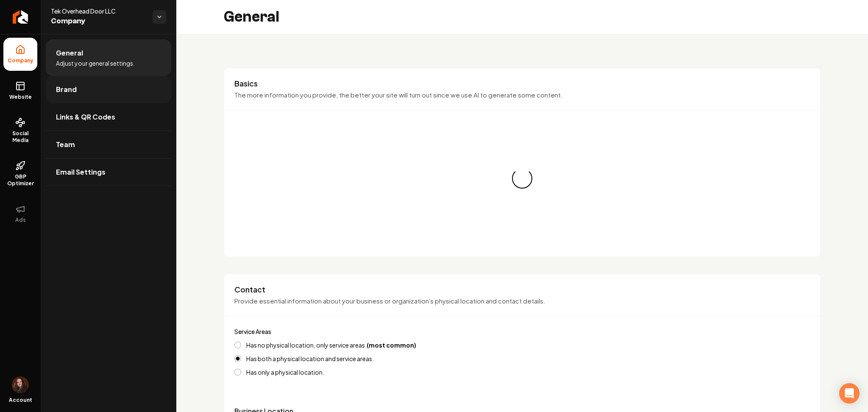 The width and height of the screenshot is (868, 412). What do you see at coordinates (70, 53) in the screenshot?
I see `span: General` at bounding box center [70, 53].